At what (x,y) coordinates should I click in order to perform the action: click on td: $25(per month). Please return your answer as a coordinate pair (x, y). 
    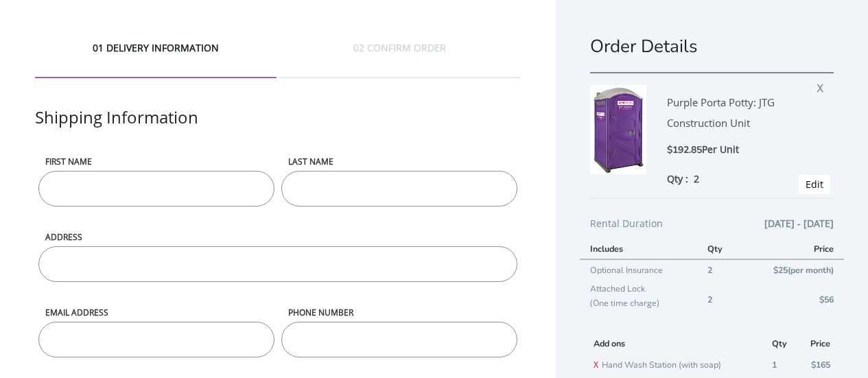
    Looking at the image, I should click on (793, 270).